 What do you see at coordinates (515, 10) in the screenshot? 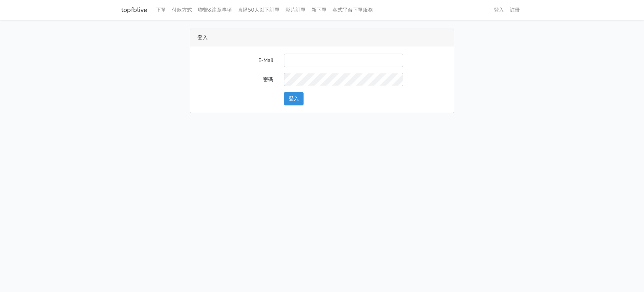
I see `a: 註冊` at bounding box center [515, 10].